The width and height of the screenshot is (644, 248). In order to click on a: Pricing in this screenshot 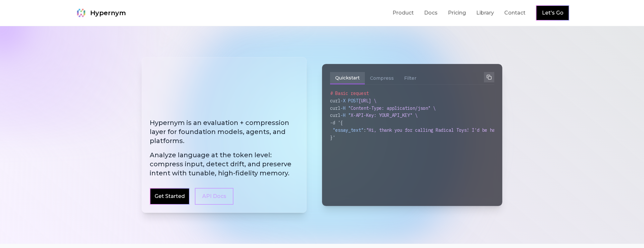, I will do `click(457, 13)`.